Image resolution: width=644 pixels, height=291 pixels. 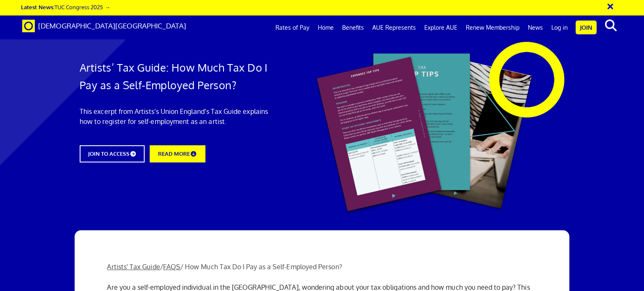 I want to click on a: Renew Membership, so click(x=493, y=28).